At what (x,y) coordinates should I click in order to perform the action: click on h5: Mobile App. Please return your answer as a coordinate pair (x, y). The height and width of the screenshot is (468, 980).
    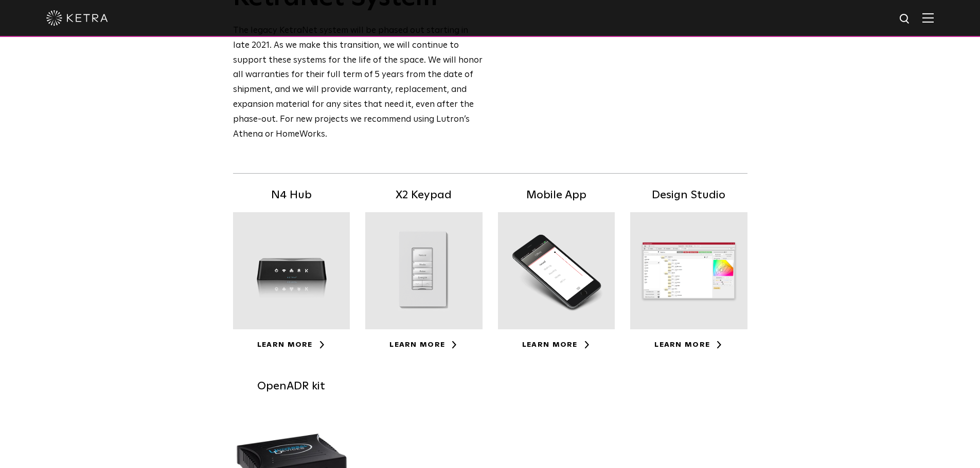
    Looking at the image, I should click on (557, 196).